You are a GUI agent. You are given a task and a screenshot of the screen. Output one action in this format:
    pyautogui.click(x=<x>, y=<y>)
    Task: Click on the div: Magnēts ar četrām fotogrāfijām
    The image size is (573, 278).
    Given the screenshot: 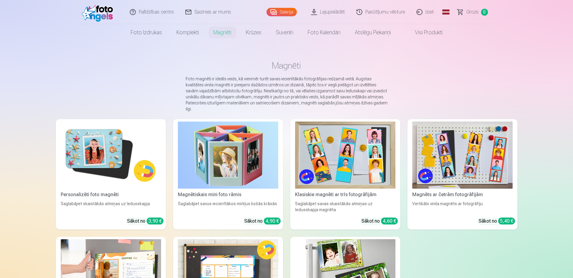 What is the action you would take?
    pyautogui.click(x=463, y=195)
    